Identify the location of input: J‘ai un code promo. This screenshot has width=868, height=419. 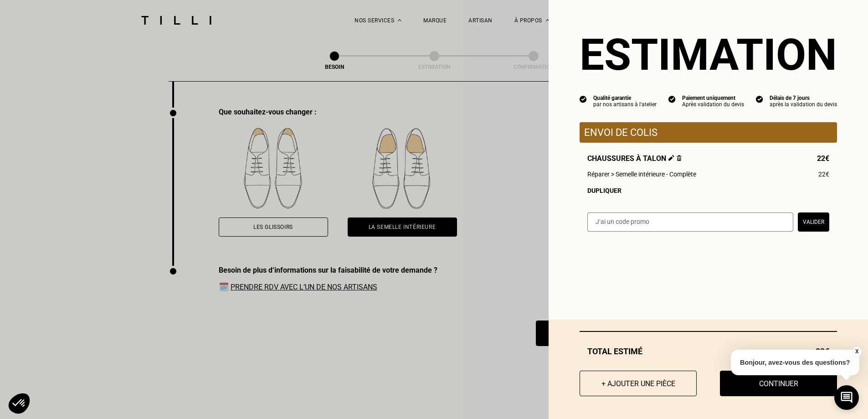
(691, 222).